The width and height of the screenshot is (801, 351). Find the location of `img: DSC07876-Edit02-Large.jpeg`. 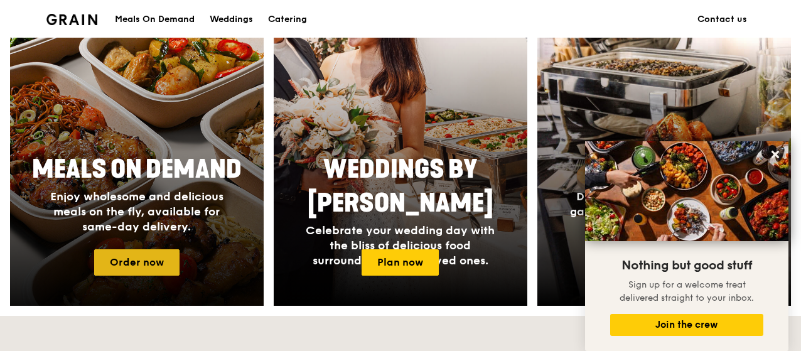

img: DSC07876-Edit02-Large.jpeg is located at coordinates (687, 191).